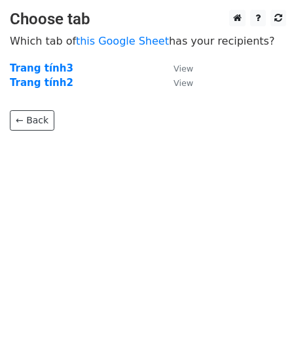 This screenshot has height=361, width=296. I want to click on a: Trang tính3, so click(41, 68).